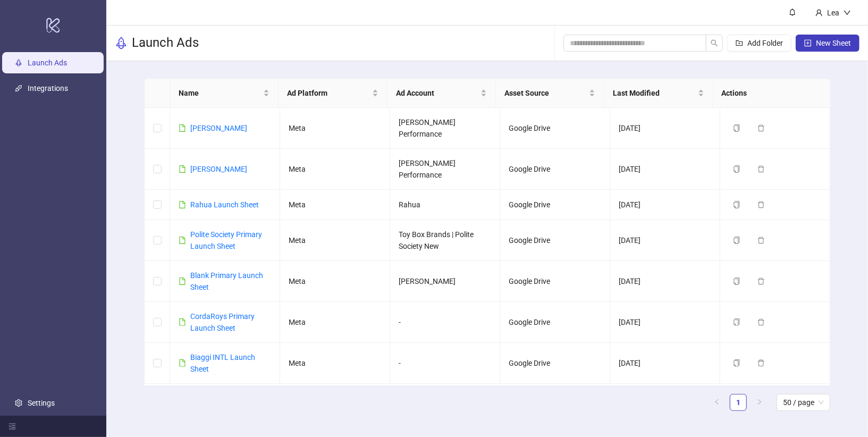 This screenshot has width=868, height=437. What do you see at coordinates (445, 241) in the screenshot?
I see `td: Toy Box Brands | Polite Society New` at bounding box center [445, 241].